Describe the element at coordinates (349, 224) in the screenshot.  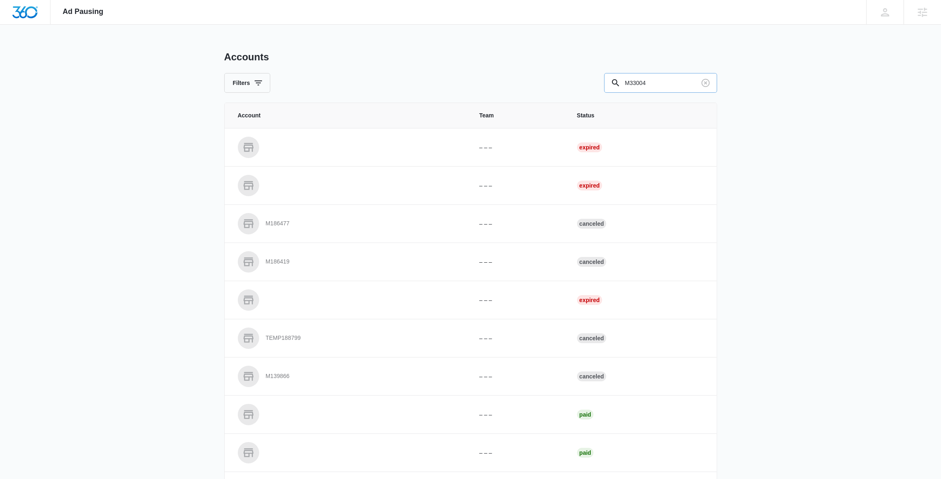
I see `a: M186477` at that location.